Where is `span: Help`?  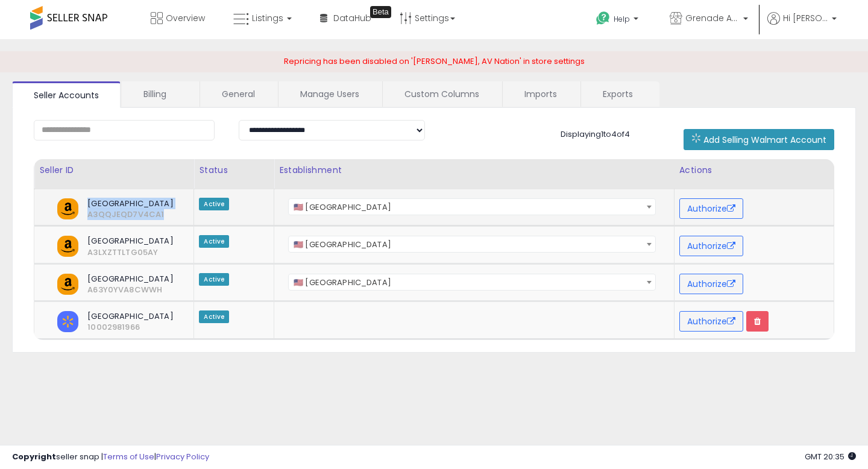
span: Help is located at coordinates (622, 19).